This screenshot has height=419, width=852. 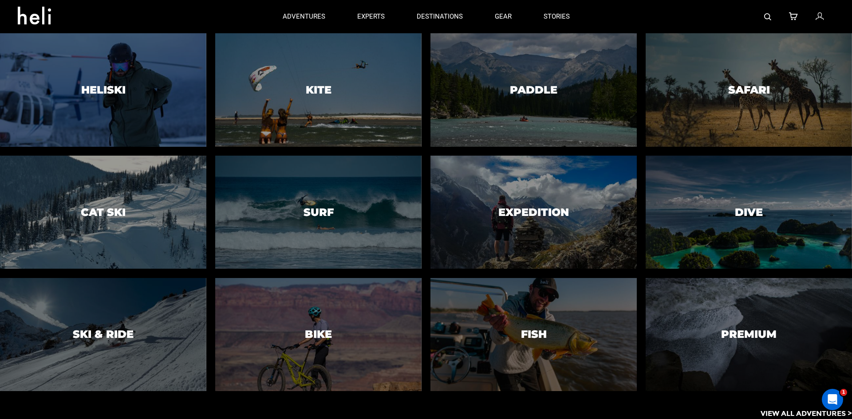 What do you see at coordinates (319, 212) in the screenshot?
I see `h3: Surf` at bounding box center [319, 212].